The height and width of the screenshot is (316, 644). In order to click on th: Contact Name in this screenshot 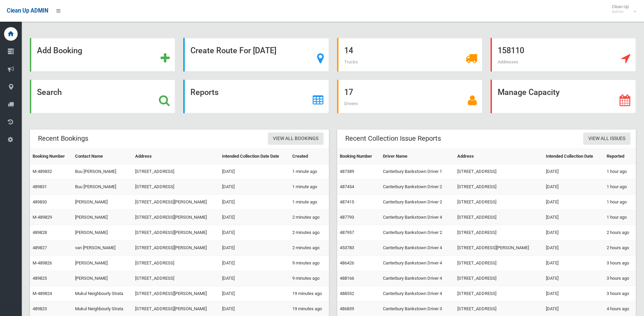, I will do `click(102, 156)`.